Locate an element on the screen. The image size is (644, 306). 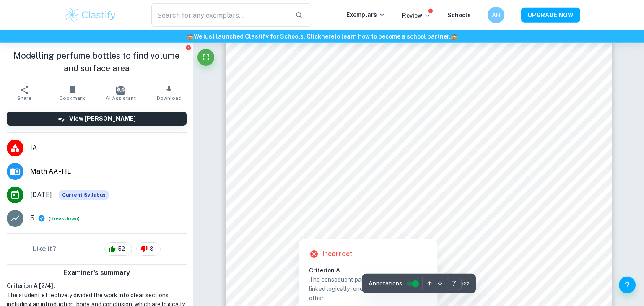
h6: We just launched Clastify for Schools. Click to learn how to become a school partner. is located at coordinates (322, 36).